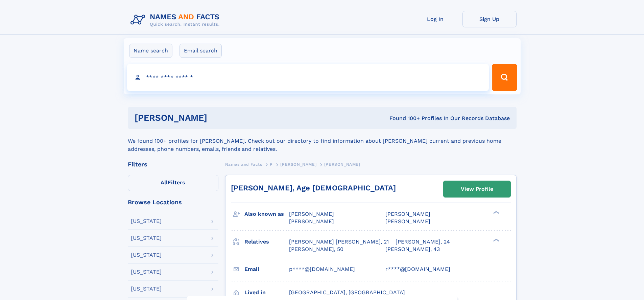  Describe the element at coordinates (151, 51) in the screenshot. I see `label: Name search` at that location.